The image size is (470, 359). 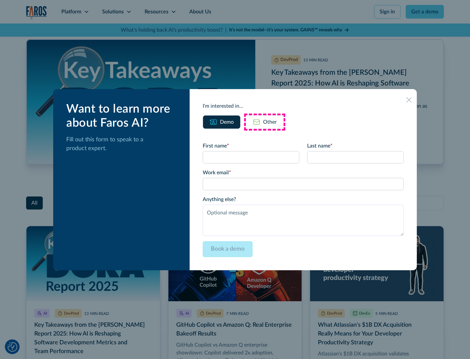 What do you see at coordinates (303, 200) in the screenshot?
I see `form: Email Form` at bounding box center [303, 200].